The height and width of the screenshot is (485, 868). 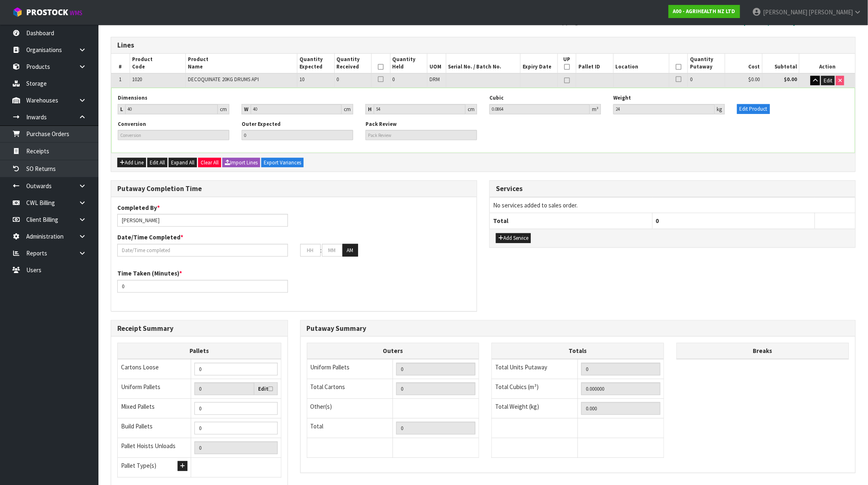 What do you see at coordinates (790, 79) in the screenshot?
I see `strong: $0.00` at bounding box center [790, 79].